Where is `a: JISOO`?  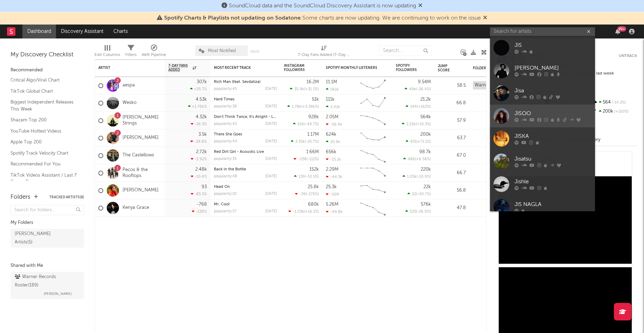
a: JISOO is located at coordinates (543, 115).